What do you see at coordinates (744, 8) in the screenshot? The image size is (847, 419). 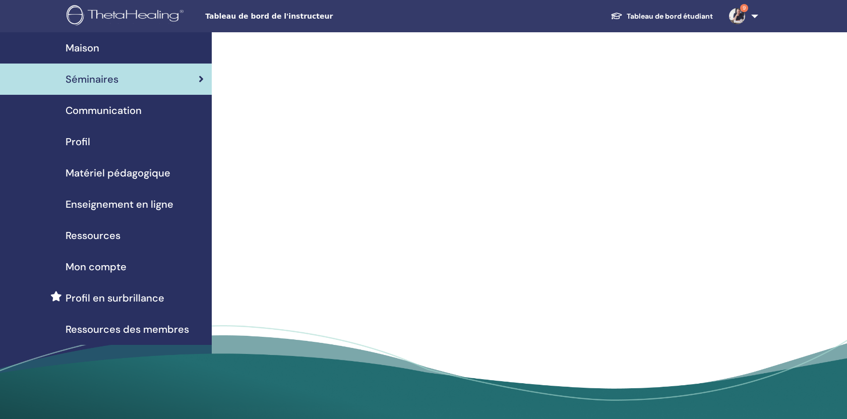 I see `span: 9` at bounding box center [744, 8].